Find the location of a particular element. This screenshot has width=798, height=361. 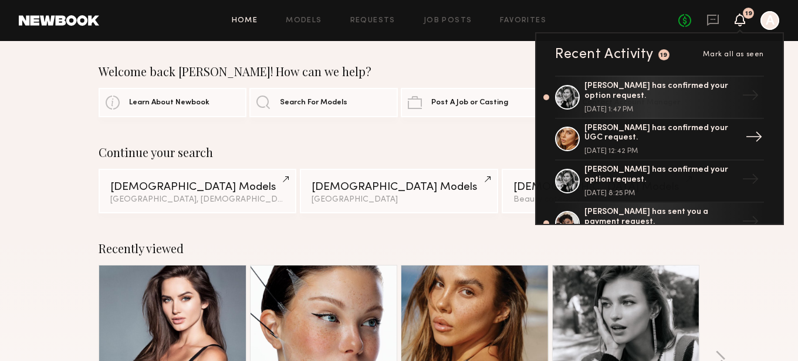

div: Recently viewed is located at coordinates (399, 249).